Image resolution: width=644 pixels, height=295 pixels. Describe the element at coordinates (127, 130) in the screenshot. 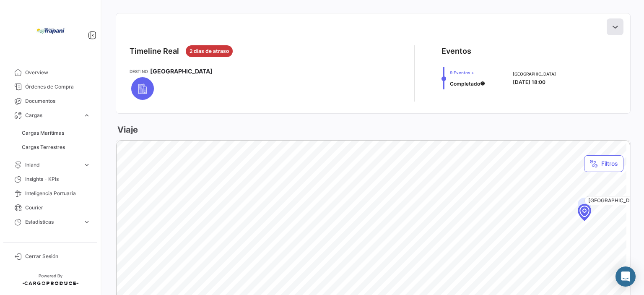

I see `h3: Viaje` at that location.